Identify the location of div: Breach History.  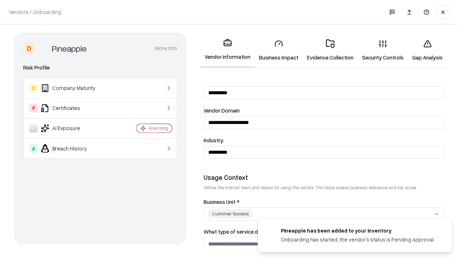
(72, 148).